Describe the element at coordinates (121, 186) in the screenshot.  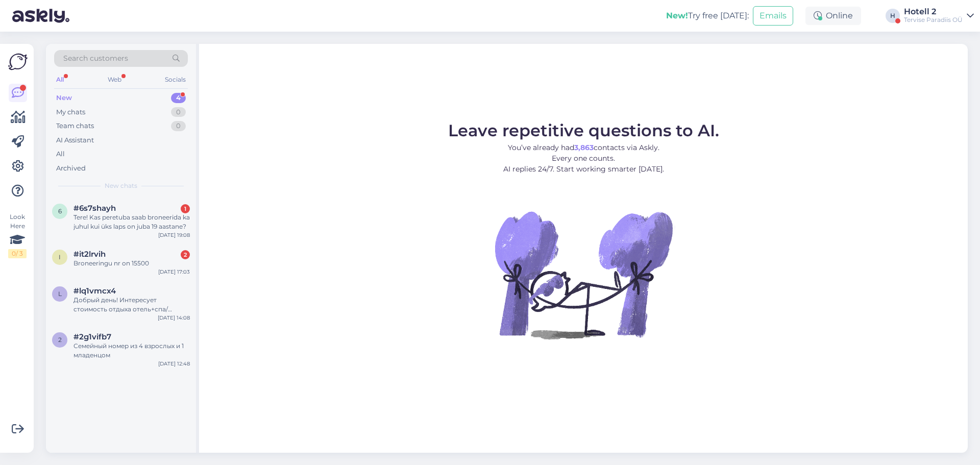
I see `span: New chats` at that location.